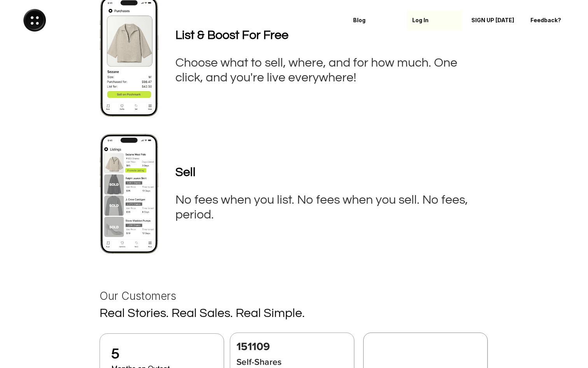  I want to click on a: Blog, so click(376, 20).